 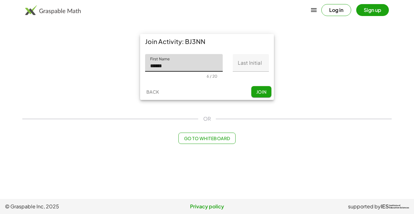 I want to click on span: © Graspable Inc, 2025, so click(x=72, y=207).